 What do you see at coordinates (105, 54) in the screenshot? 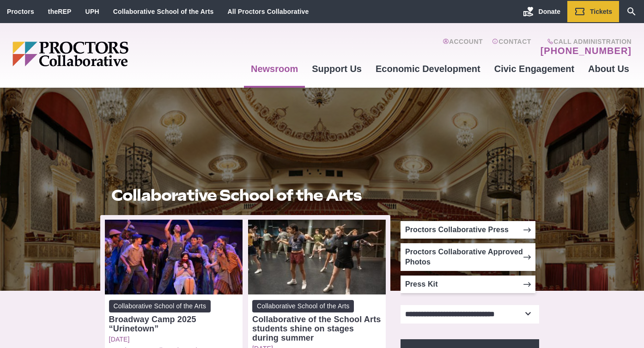
I see `img: Proctors logo` at bounding box center [105, 54].